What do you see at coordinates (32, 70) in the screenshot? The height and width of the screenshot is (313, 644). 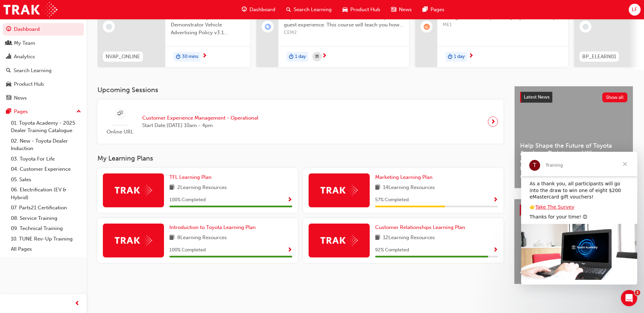 I see `div: Search Learning` at bounding box center [32, 70].